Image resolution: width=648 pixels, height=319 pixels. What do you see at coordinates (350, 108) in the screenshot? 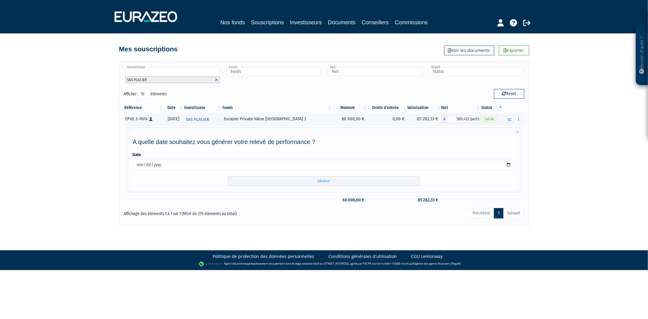
I see `th: Montant: activer pour trier la colonne par ordre croissant` at bounding box center [350, 108].